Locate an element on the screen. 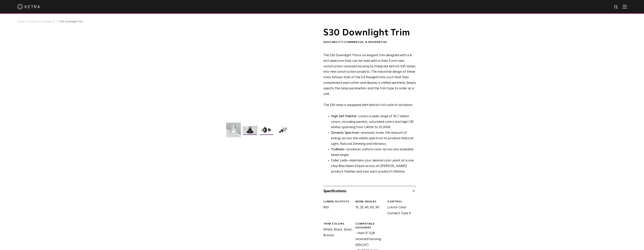 The width and height of the screenshot is (644, 250). strong: Dynamic Spectrum is located at coordinates (345, 133).